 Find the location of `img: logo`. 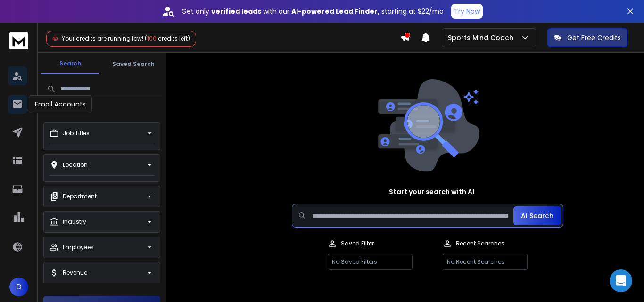

img: logo is located at coordinates (19, 40).